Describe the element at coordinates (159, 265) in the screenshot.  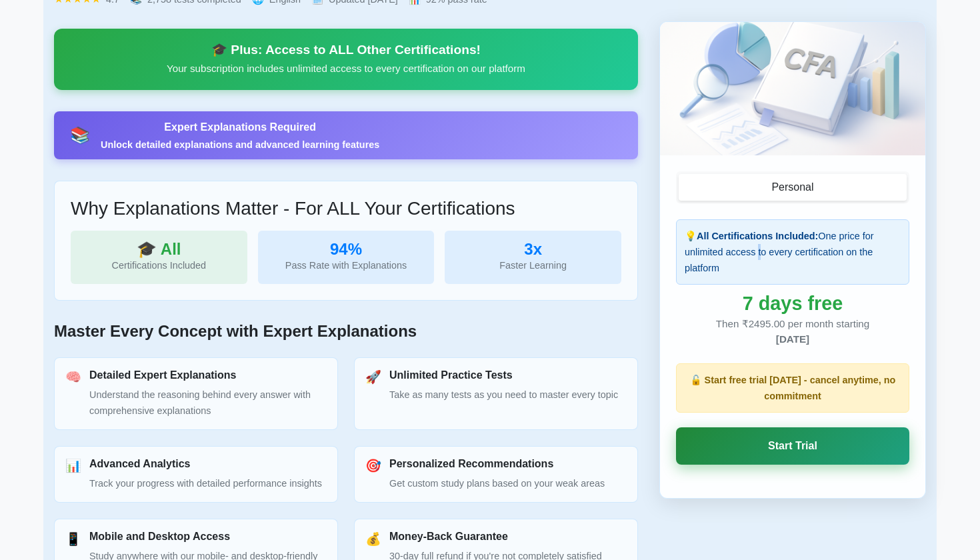
I see `div: Certifications Included` at that location.